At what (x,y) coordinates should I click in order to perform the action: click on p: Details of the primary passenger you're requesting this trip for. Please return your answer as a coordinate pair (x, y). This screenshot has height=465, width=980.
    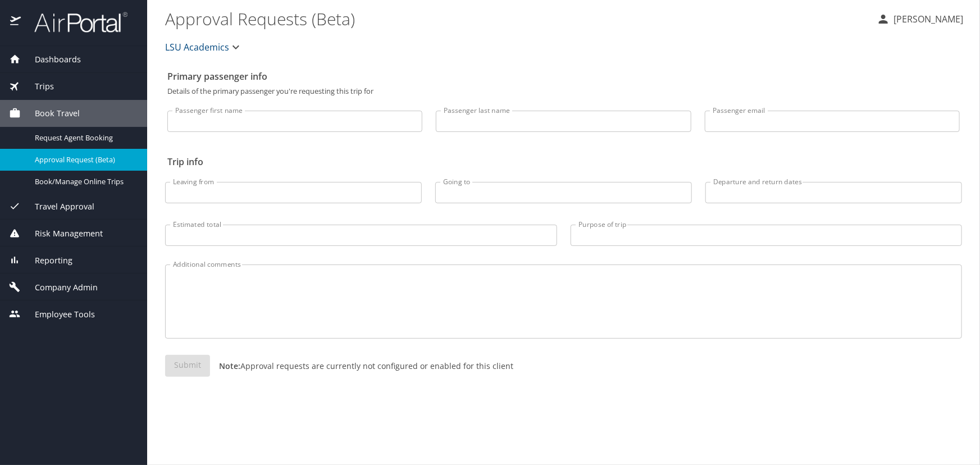
    Looking at the image, I should click on (563, 91).